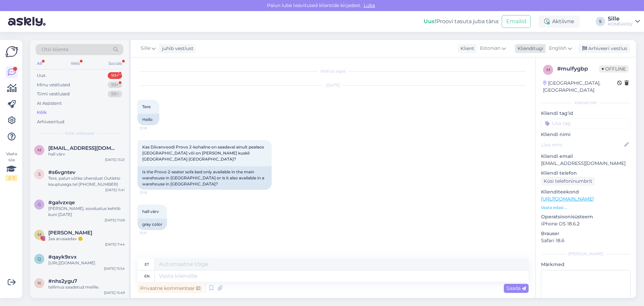 This screenshot has height=306, width=644. Describe the element at coordinates (152, 192) in the screenshot. I see `span: 13:19` at that location.